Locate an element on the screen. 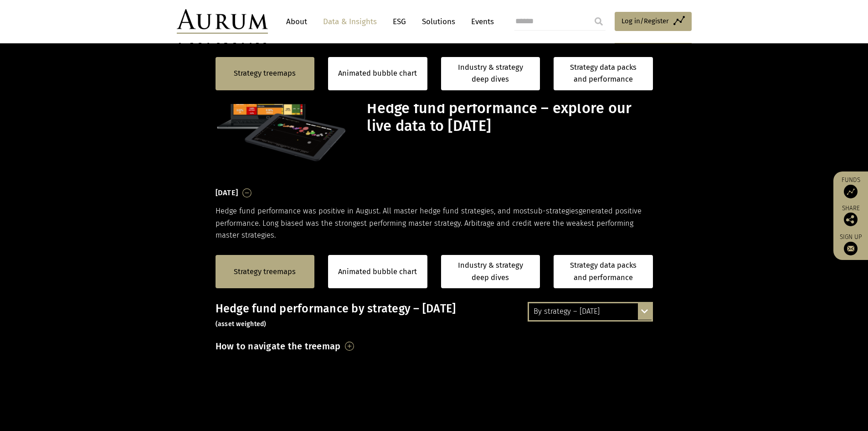 Image resolution: width=868 pixels, height=431 pixels. a: Log in/Register is located at coordinates (653, 22).